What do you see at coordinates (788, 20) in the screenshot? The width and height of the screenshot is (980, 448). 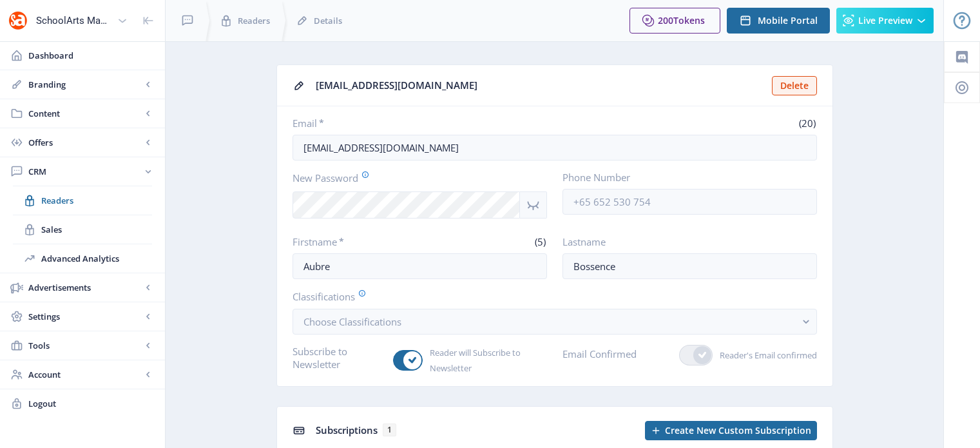 I see `span: Mobile Portal` at bounding box center [788, 20].